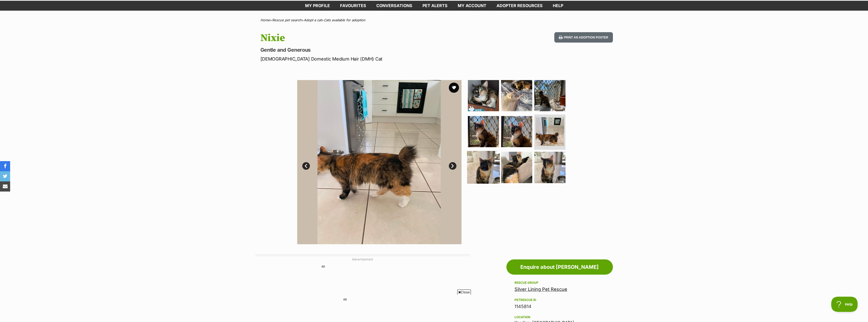 This screenshot has width=868, height=322. What do you see at coordinates (368, 50) in the screenshot?
I see `p: Gentle and Generous` at bounding box center [368, 50].